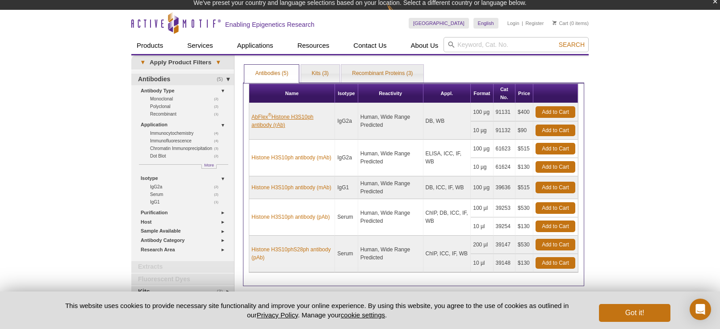 This screenshot has width=720, height=329. What do you see at coordinates (185, 240) in the screenshot?
I see `a: Antibody Category` at bounding box center [185, 240].